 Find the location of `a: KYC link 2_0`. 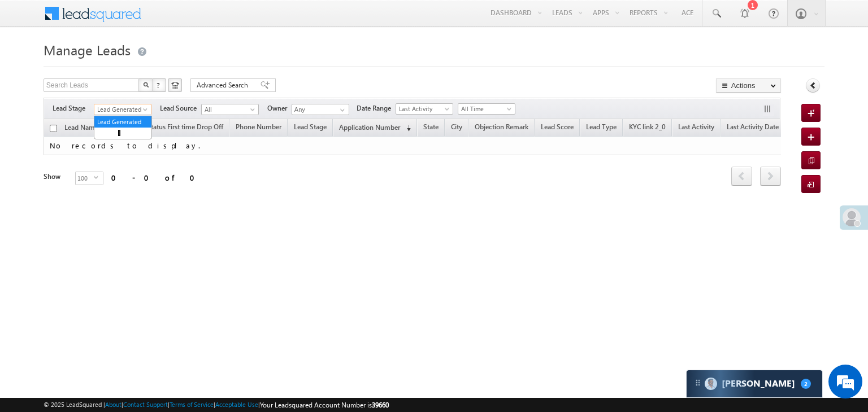

a: KYC link 2_0 is located at coordinates (647, 128).